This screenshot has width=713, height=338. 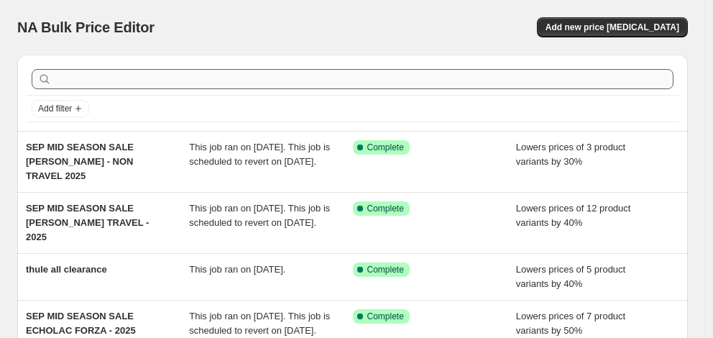 I want to click on span: SEP MID SEASON SALE ECHOLAC FORZA - 2025, so click(x=80, y=323).